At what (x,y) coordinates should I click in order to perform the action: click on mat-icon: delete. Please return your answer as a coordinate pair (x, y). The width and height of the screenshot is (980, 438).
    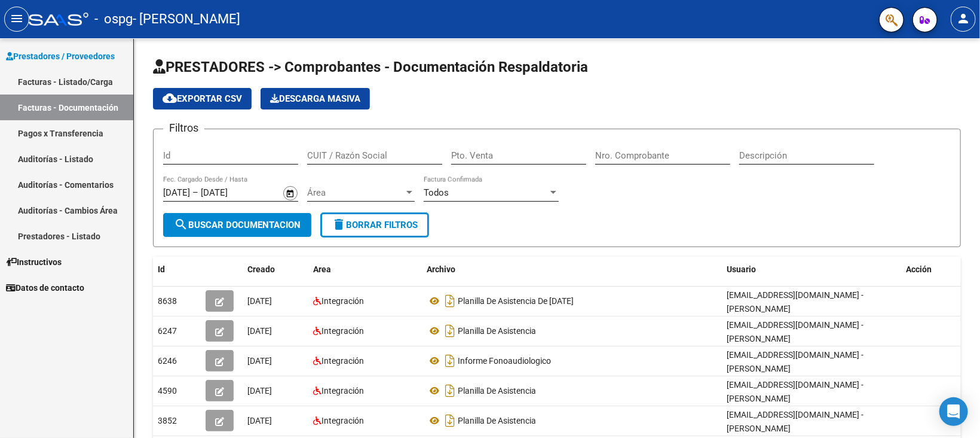
    Looking at the image, I should click on (339, 224).